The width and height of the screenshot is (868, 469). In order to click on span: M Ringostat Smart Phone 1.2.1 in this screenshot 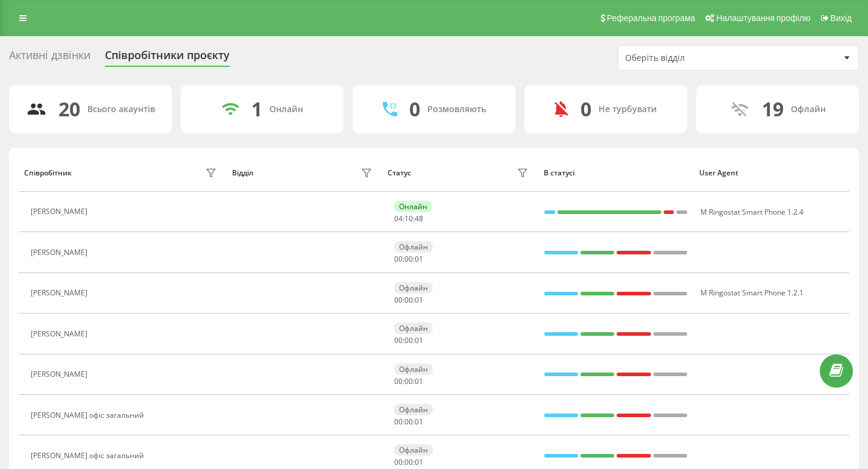, I will do `click(752, 292)`.